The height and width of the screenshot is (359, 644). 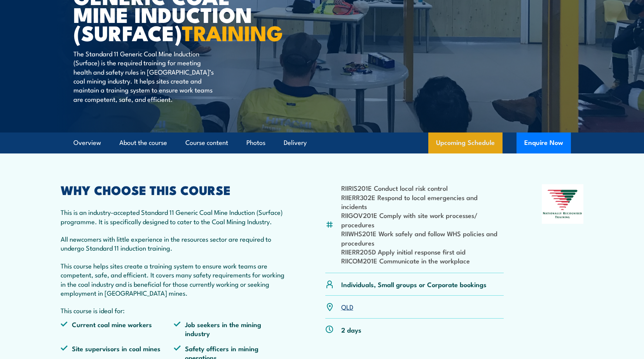 I want to click on strong: TRAINING, so click(x=233, y=32).